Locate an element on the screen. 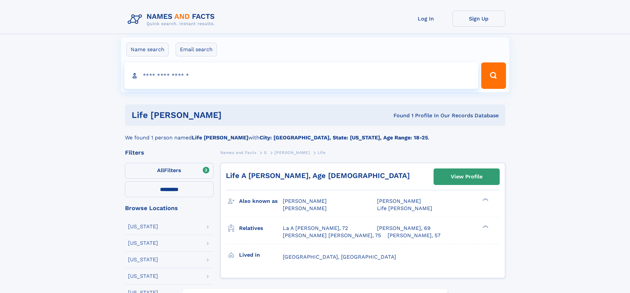 The width and height of the screenshot is (630, 293). div: Browse Locations is located at coordinates (169, 208).